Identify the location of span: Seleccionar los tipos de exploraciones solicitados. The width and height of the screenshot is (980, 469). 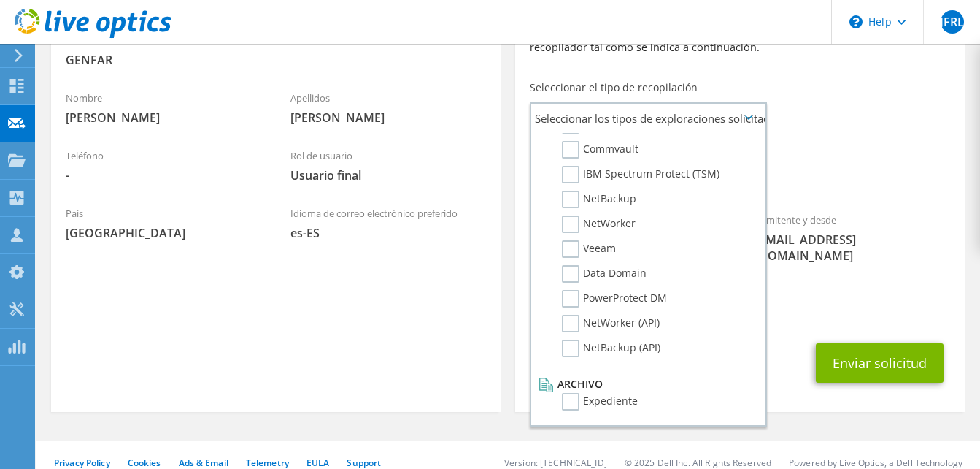
(648, 118).